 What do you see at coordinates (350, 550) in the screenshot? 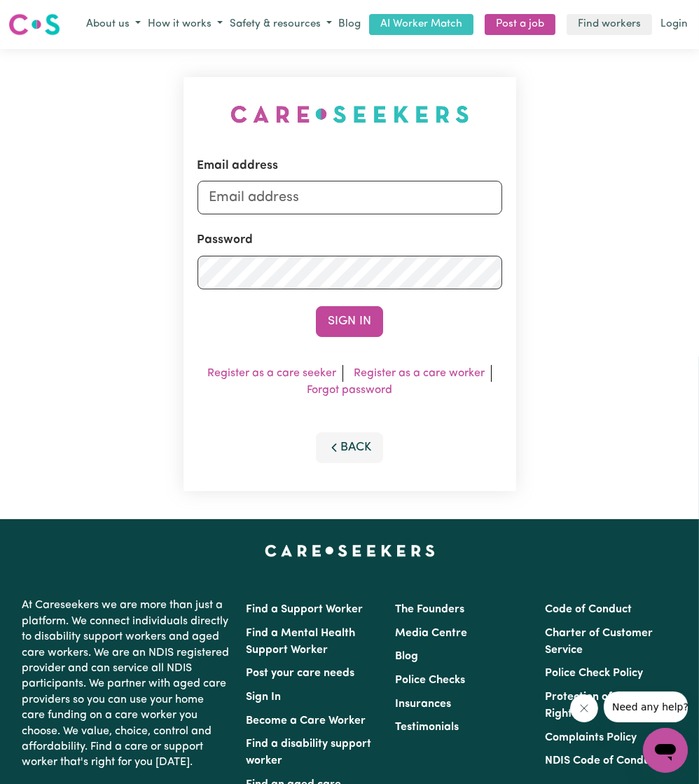
I see `a: Careseekers home page` at bounding box center [350, 550].